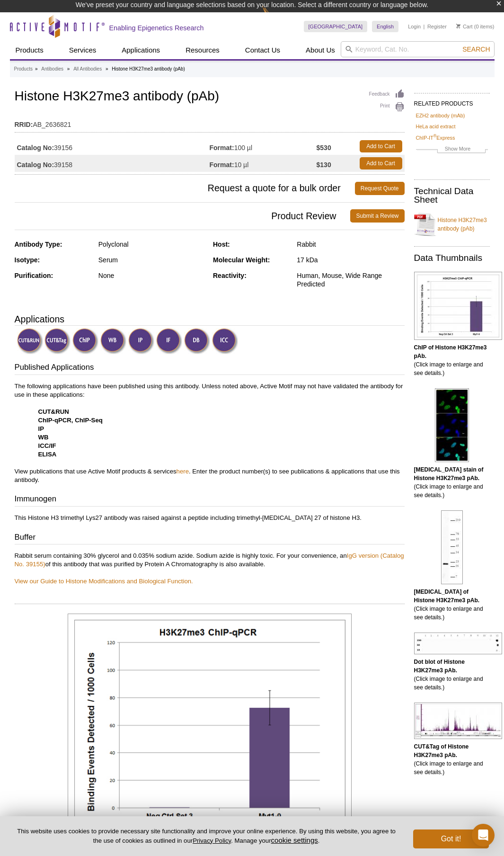 The image size is (504, 856). I want to click on img: CUT&Tag Validated, so click(57, 341).